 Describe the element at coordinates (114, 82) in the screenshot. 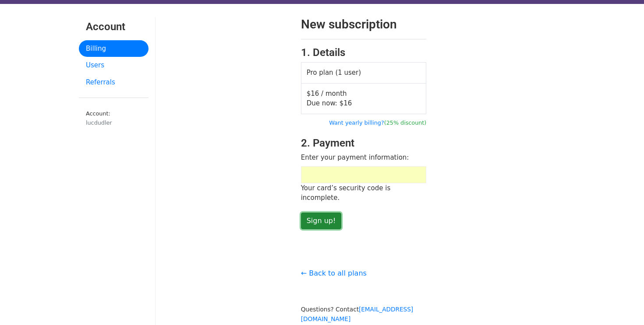

I see `a: Referrals` at that location.